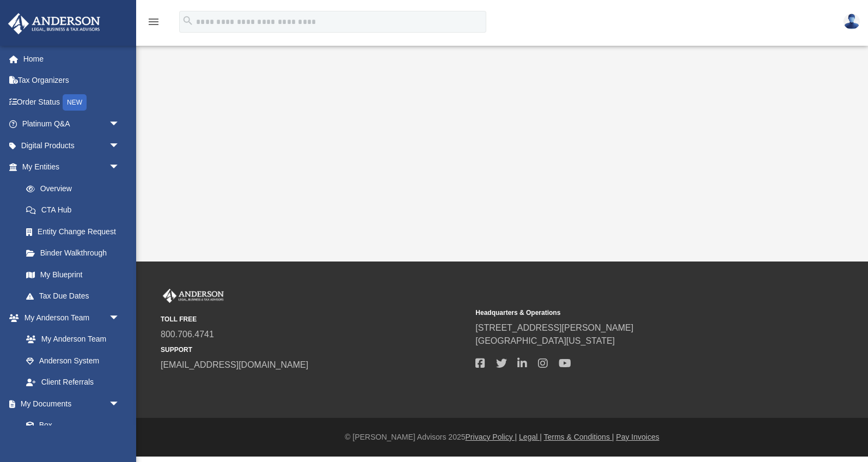 This screenshot has height=462, width=868. Describe the element at coordinates (187, 334) in the screenshot. I see `a: 800.706.4741` at that location.